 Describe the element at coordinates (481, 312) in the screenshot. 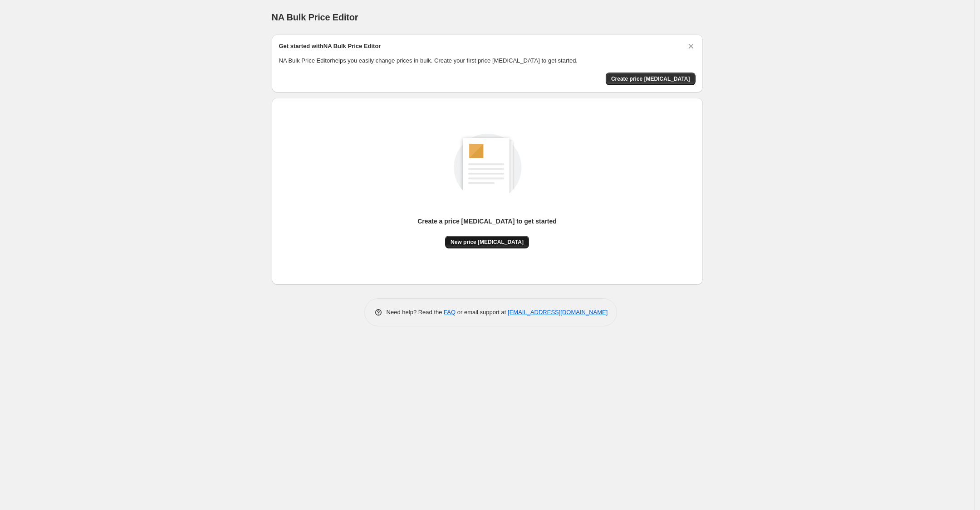

I see `span: or email support at` at that location.